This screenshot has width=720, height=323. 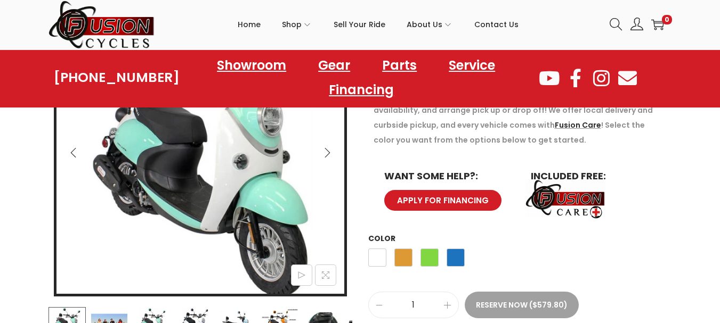 I want to click on button: Reserve Now ($579.80), so click(x=522, y=305).